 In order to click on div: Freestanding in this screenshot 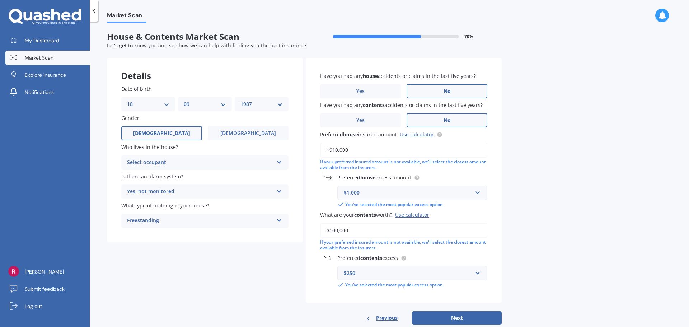, I will do `click(200, 221)`.